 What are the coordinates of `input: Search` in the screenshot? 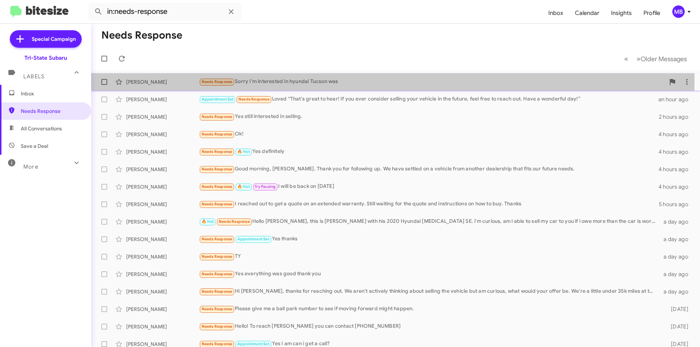 It's located at (165, 12).